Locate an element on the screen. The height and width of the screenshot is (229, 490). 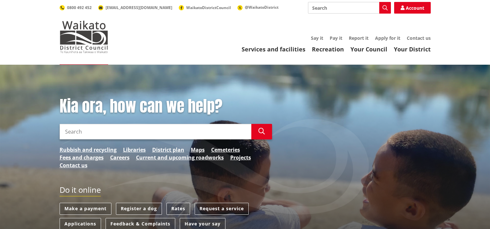
span: 0800 492 452 is located at coordinates (79, 7).